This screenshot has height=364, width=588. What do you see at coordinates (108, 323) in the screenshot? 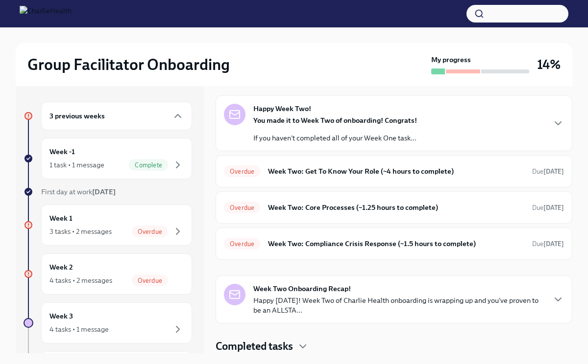
I see `a: Week 34 tasks • 1 message` at bounding box center [108, 323].